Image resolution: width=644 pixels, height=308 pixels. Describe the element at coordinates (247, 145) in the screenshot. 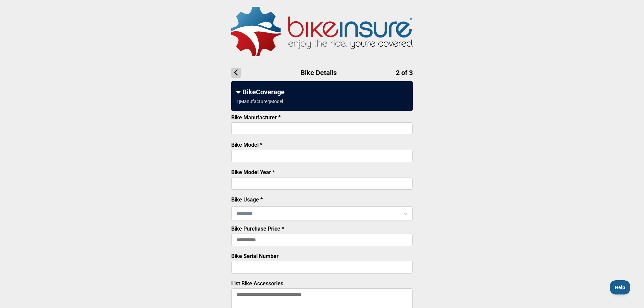

I see `label: Bike Model *` at that location.